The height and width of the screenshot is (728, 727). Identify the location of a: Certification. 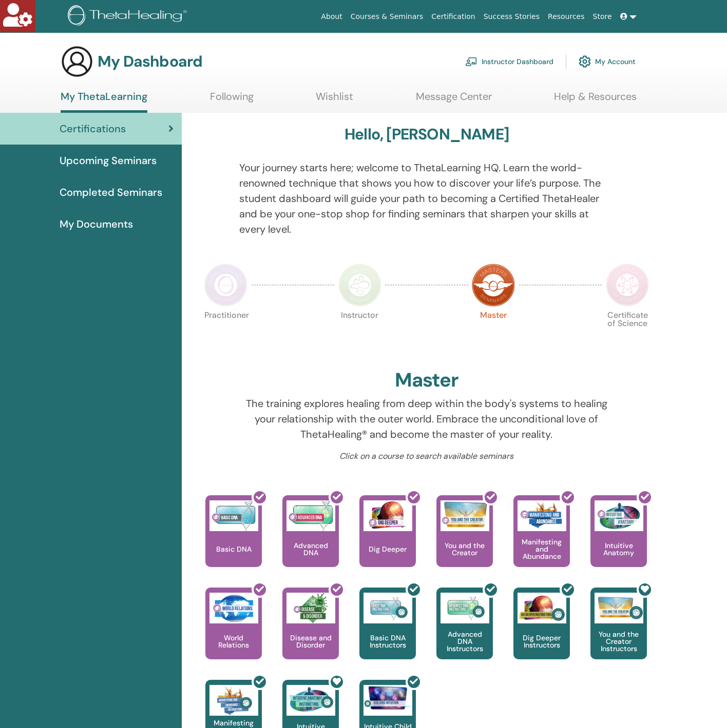
(452, 16).